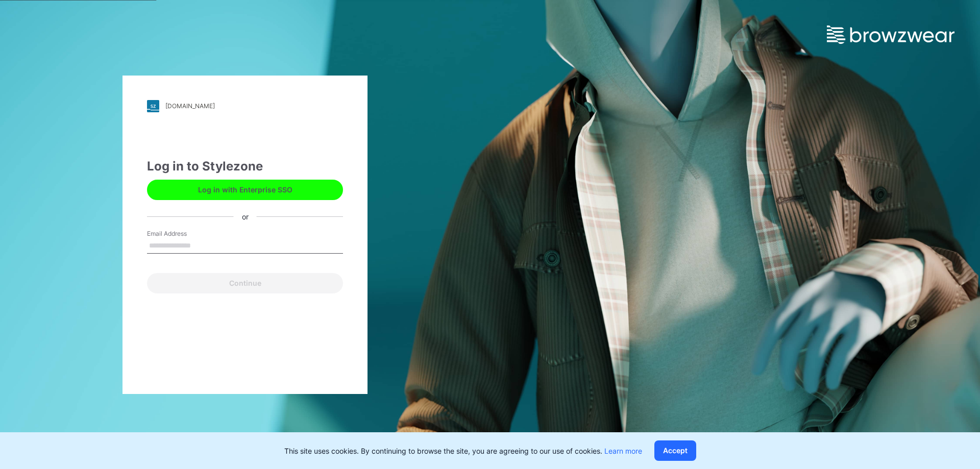 This screenshot has height=469, width=980. What do you see at coordinates (675, 451) in the screenshot?
I see `button: Accept` at bounding box center [675, 451].